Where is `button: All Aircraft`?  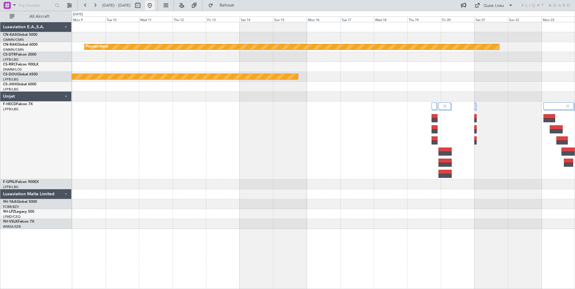 button: All Aircraft is located at coordinates (36, 17).